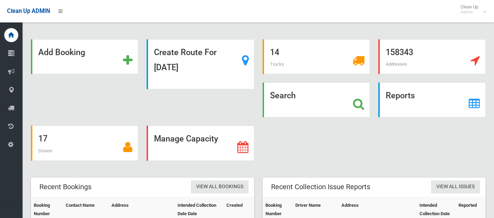  I want to click on a: View All Bookings, so click(220, 187).